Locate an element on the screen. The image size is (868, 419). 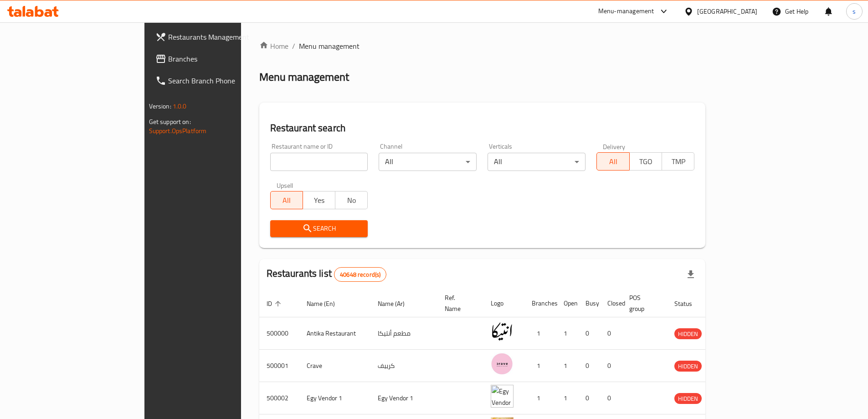
span: Search Branch Phone is located at coordinates (225, 81).